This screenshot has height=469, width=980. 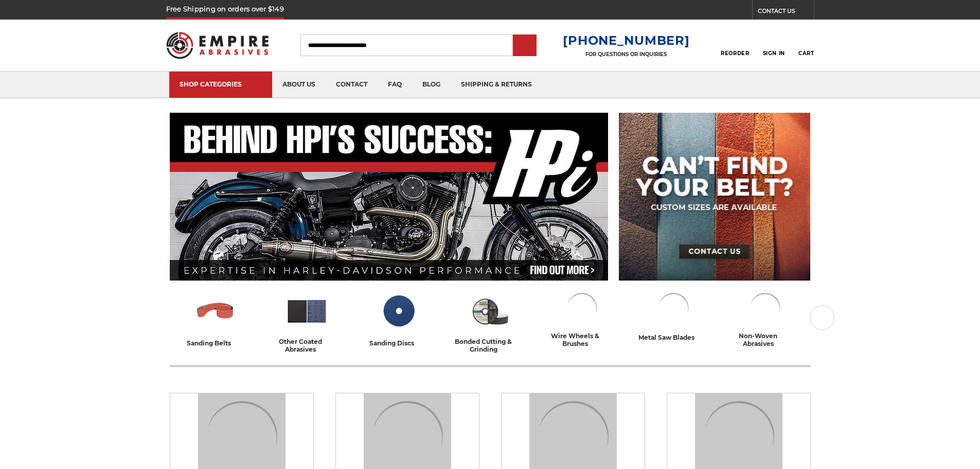 What do you see at coordinates (774, 53) in the screenshot?
I see `span: Sign In` at bounding box center [774, 53].